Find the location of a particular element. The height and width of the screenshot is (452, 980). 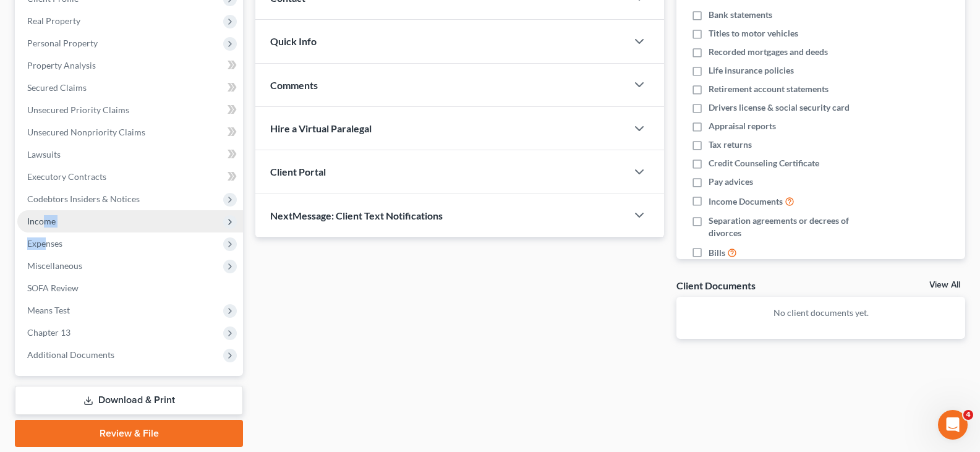

span: Means Test is located at coordinates (48, 310).